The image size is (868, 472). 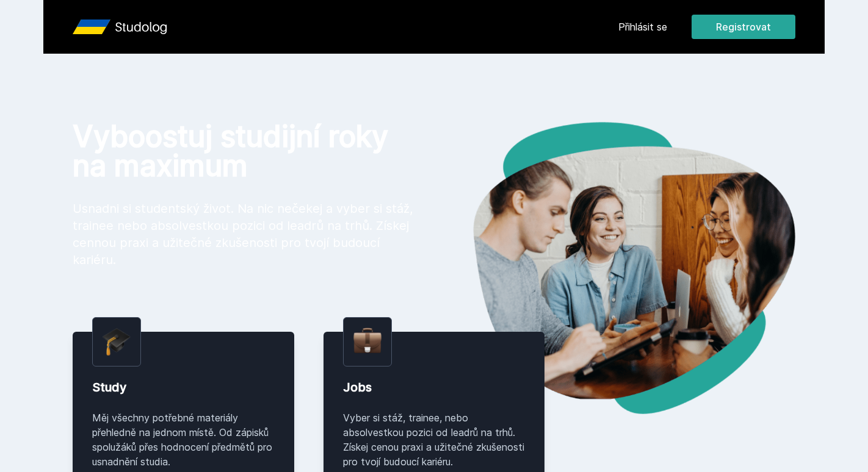 What do you see at coordinates (434, 439) in the screenshot?
I see `div: Vyber si stáž, trainee, nebo absolvestkou pozici od leadrů na trhů. Získej cenou praxi a užitečné...` at bounding box center [434, 439].